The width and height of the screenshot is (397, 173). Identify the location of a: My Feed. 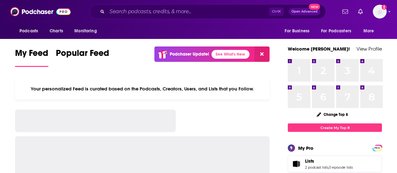
(32, 57).